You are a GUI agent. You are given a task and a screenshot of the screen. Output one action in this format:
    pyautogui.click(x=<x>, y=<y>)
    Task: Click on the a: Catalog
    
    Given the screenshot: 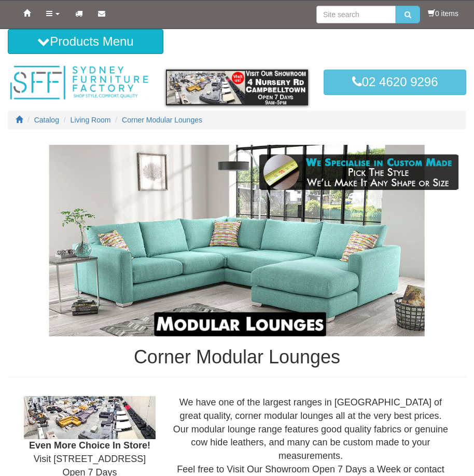 What is the action you would take?
    pyautogui.click(x=47, y=119)
    